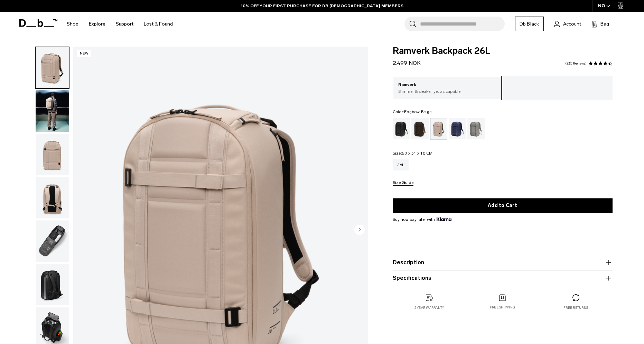  What do you see at coordinates (576, 308) in the screenshot?
I see `p: Free returns` at bounding box center [576, 308].